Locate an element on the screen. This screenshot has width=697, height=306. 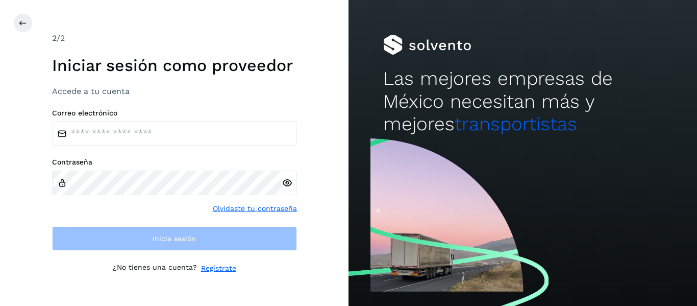
h3: Accede a tu cuenta is located at coordinates (175, 91).